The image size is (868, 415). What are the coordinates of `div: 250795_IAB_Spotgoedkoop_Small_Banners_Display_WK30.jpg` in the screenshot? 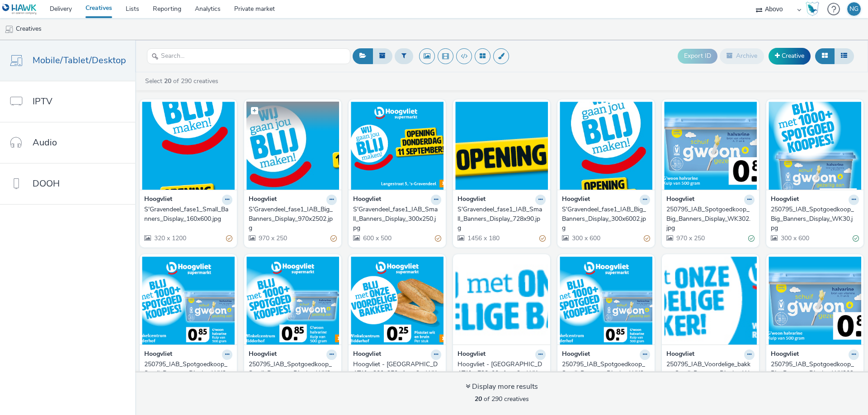 It's located at (291, 374).